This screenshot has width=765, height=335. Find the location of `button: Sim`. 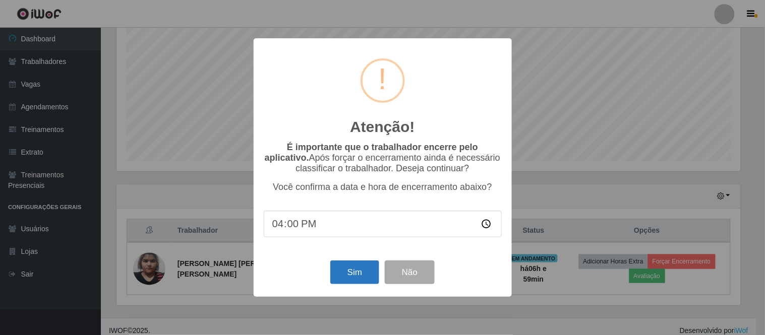

button: Sim is located at coordinates (355, 272).